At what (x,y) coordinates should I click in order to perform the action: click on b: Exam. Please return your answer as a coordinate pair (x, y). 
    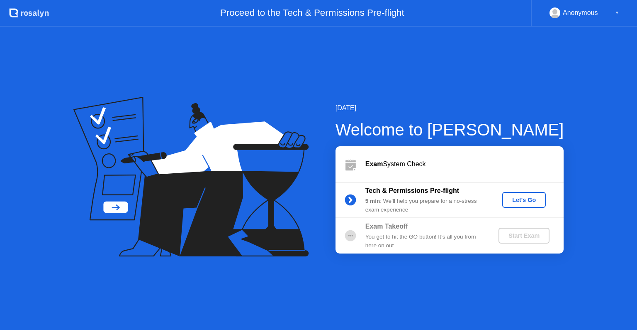
    Looking at the image, I should click on (374, 164).